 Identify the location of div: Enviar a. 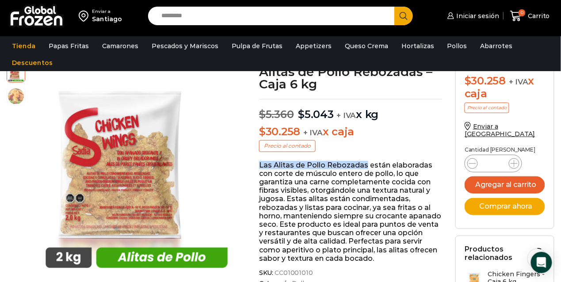
(107, 11).